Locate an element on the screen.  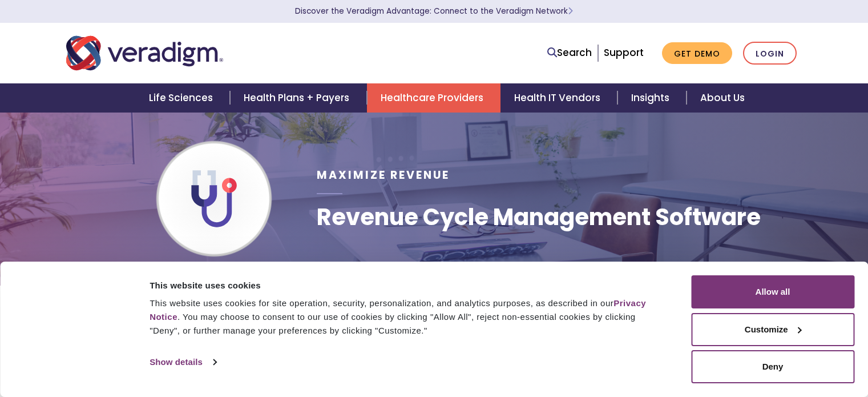
a: Search is located at coordinates (570, 53).